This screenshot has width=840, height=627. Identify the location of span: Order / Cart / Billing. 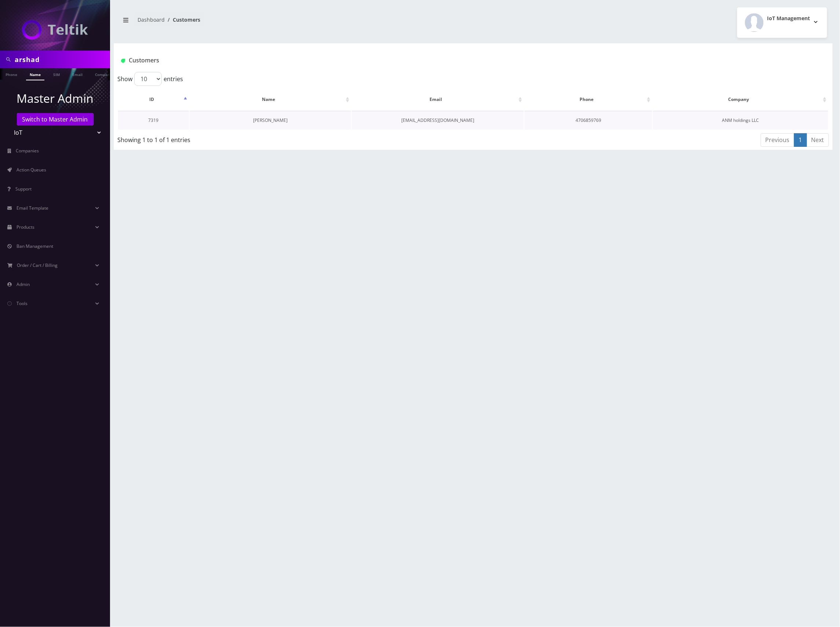
(38, 265).